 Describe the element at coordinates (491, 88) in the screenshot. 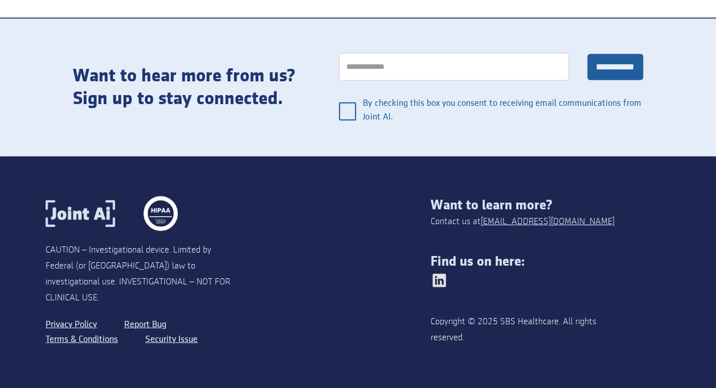

I see `form: general interest` at that location.